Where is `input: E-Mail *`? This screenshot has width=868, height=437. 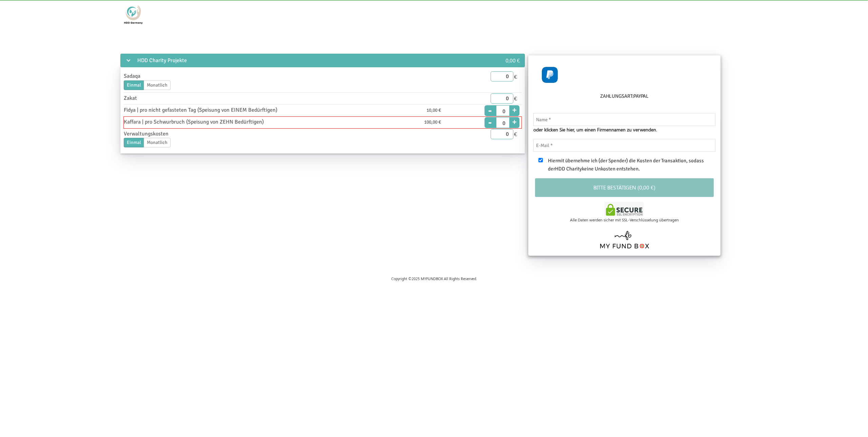
input: E-Mail * is located at coordinates (625, 145).